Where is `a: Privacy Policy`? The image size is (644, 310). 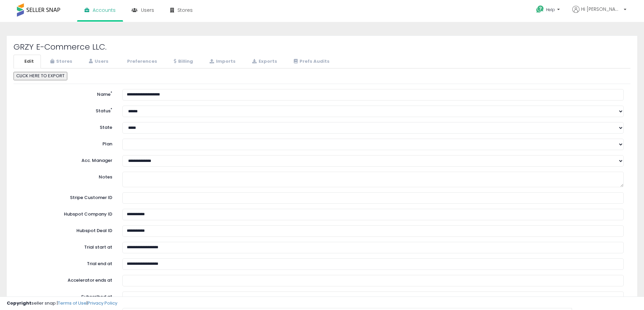
a: Privacy Policy is located at coordinates (103, 303).